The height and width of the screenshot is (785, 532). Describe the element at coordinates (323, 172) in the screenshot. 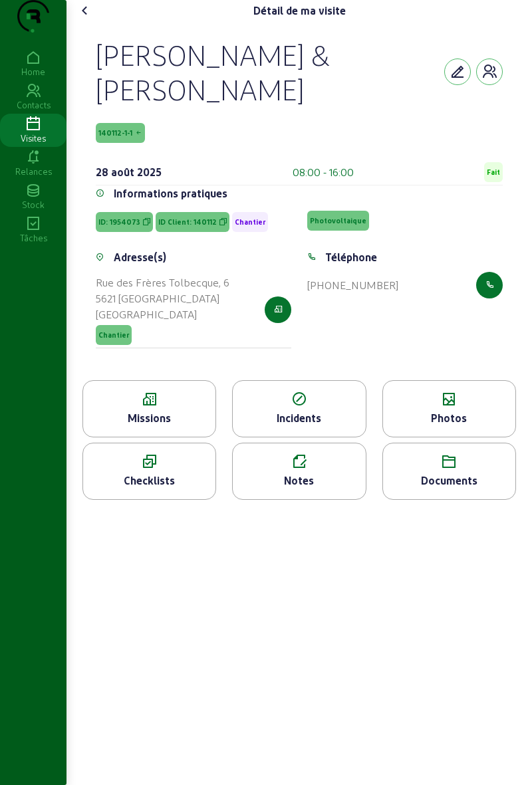

I see `div: 08:00 - 16:00` at that location.